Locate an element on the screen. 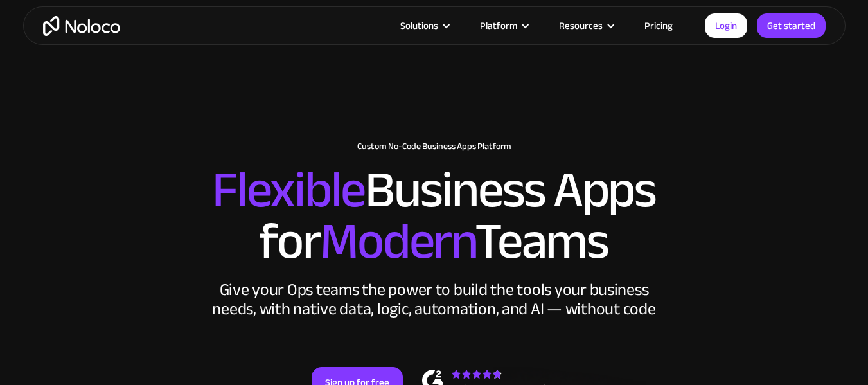 Image resolution: width=868 pixels, height=385 pixels. a: Login is located at coordinates (726, 26).